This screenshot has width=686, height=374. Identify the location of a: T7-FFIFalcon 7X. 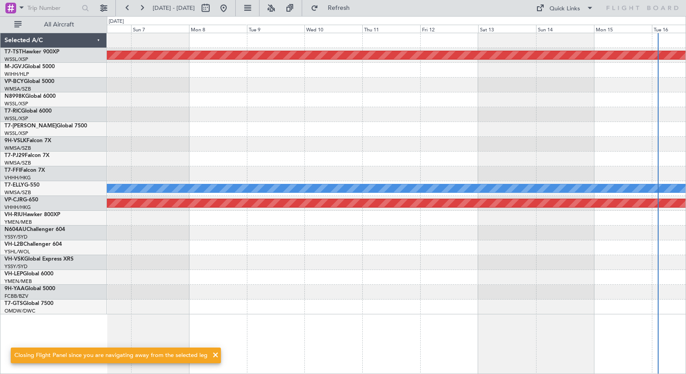
(25, 171).